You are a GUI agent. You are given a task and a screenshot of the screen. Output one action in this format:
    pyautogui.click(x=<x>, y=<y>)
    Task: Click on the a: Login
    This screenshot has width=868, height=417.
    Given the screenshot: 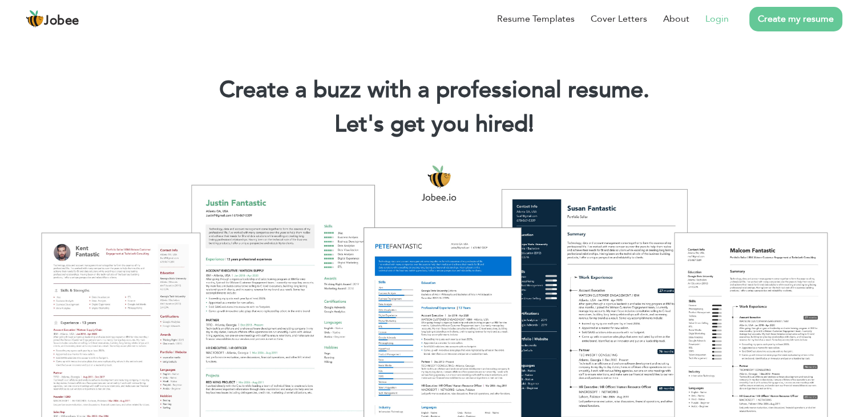 What is the action you would take?
    pyautogui.click(x=716, y=19)
    